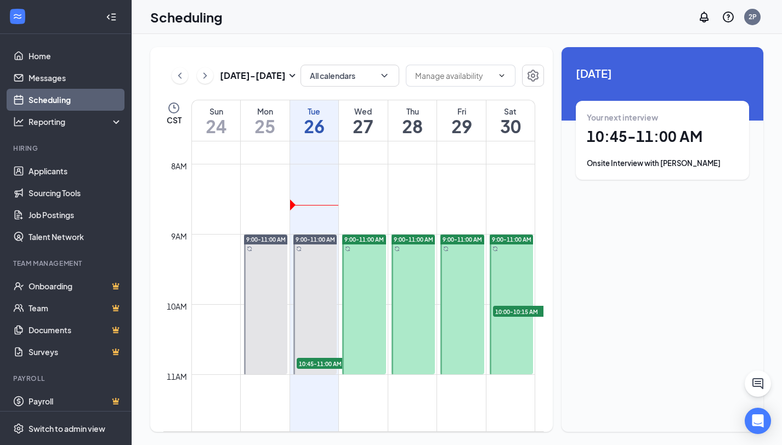 The width and height of the screenshot is (782, 445). Describe the element at coordinates (75, 308) in the screenshot. I see `a: TeamCrown` at that location.